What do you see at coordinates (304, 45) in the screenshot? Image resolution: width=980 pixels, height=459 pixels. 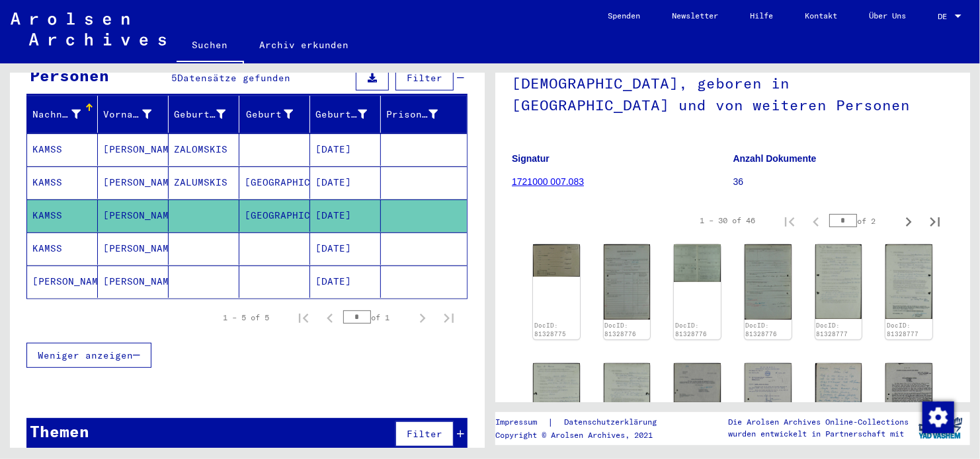 I see `a: Archiv erkunden` at bounding box center [304, 45].